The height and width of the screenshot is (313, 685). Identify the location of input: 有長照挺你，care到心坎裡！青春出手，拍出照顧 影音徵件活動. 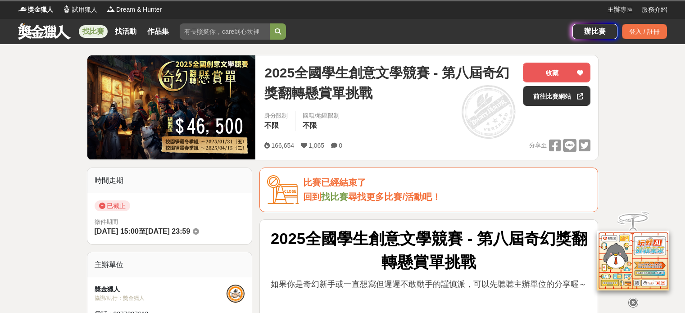
(225, 32).